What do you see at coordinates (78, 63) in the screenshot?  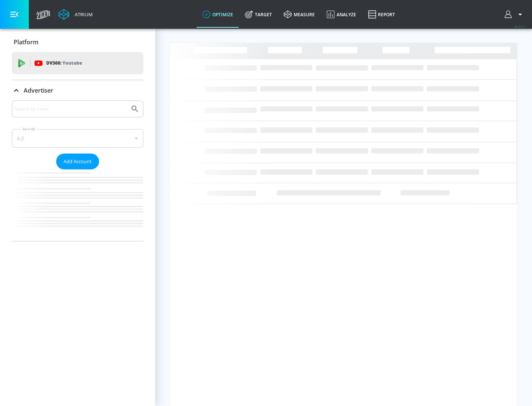 I see `div: DV360: Youtube` at bounding box center [78, 63].